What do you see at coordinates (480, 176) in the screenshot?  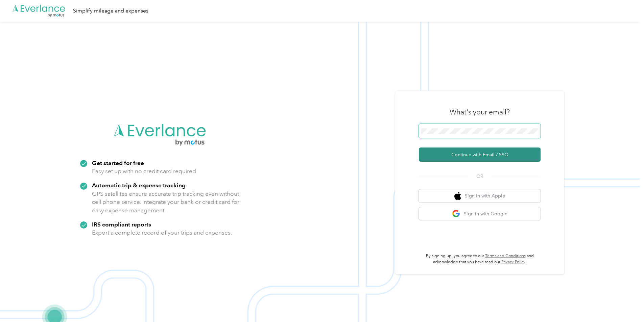 I see `span: OR` at bounding box center [480, 176].